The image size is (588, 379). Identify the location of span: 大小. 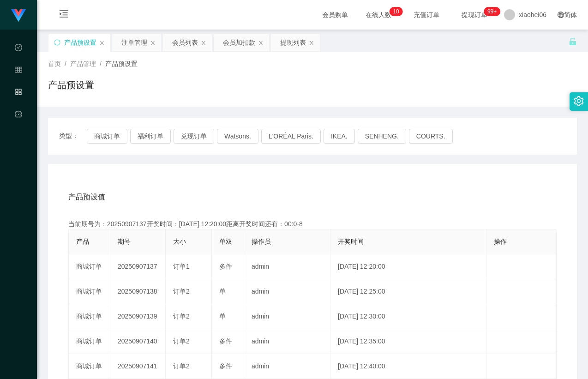
(179, 242).